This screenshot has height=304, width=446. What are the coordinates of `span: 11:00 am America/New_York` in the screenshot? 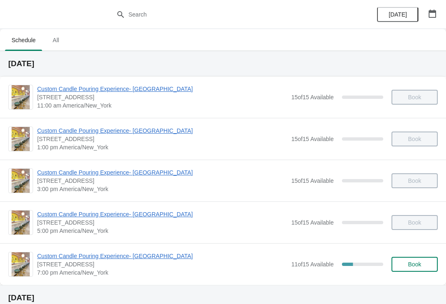 It's located at (162, 105).